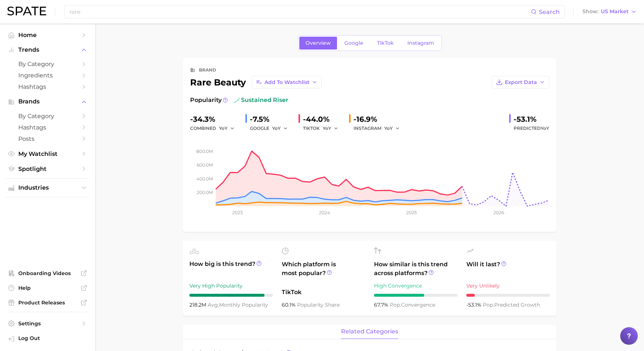  What do you see at coordinates (48, 324) in the screenshot?
I see `span: Settings` at bounding box center [48, 324].